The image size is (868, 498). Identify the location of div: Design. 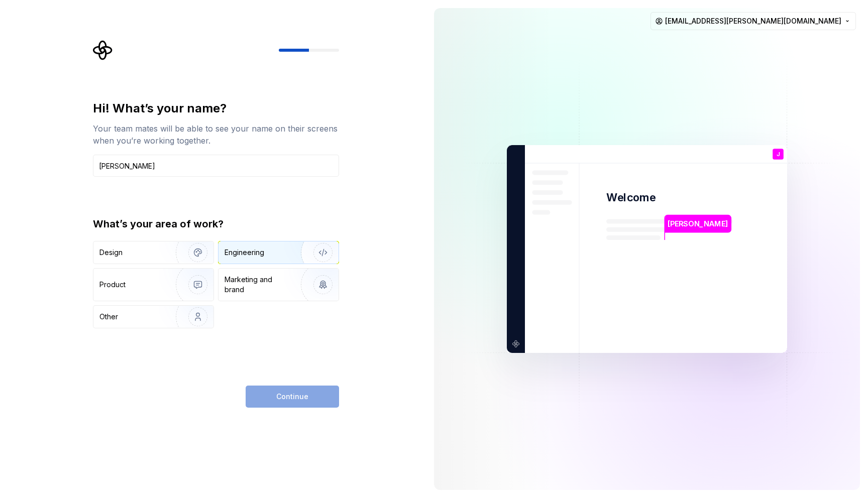
(111, 252).